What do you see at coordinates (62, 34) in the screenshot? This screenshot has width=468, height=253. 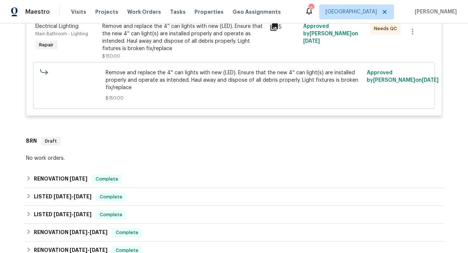 I see `span: Main Bathroom - Lighting` at bounding box center [62, 34].